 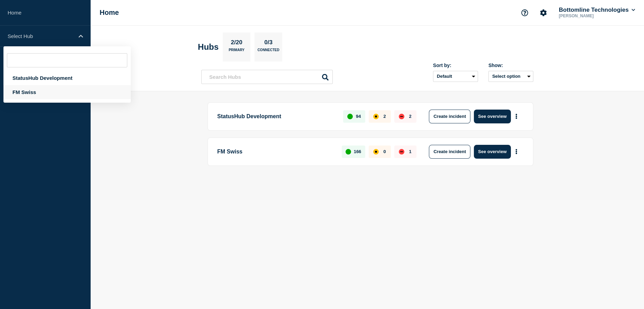 I want to click on p: 94, so click(x=358, y=116).